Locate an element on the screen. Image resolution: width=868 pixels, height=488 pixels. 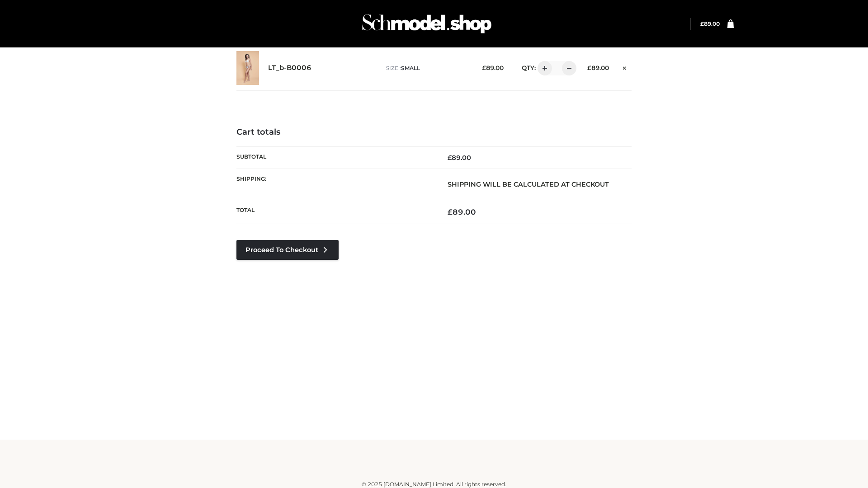
div: QTY: is located at coordinates (543, 68).